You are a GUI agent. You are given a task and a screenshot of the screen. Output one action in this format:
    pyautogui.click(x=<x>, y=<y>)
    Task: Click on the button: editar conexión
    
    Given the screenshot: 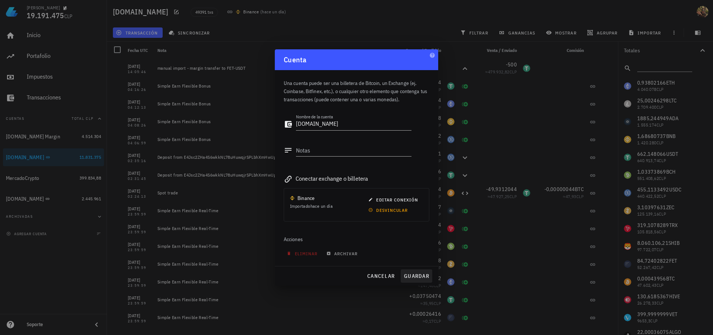 What is the action you would take?
    pyautogui.click(x=394, y=200)
    